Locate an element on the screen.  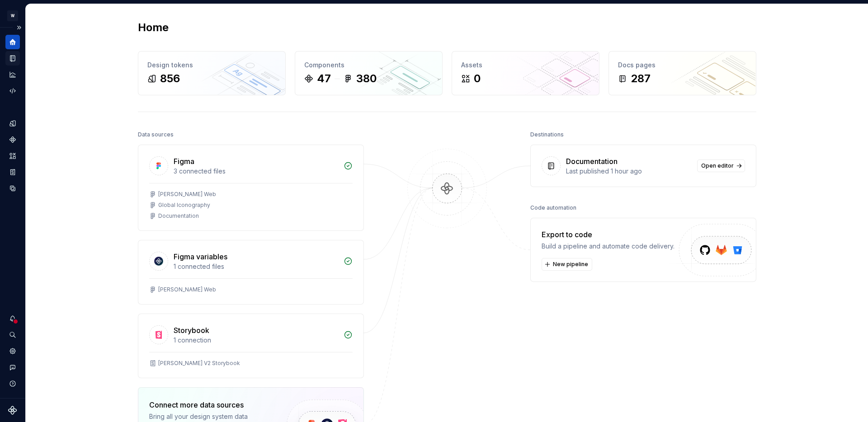
a: Docs pages287 is located at coordinates (682, 73).